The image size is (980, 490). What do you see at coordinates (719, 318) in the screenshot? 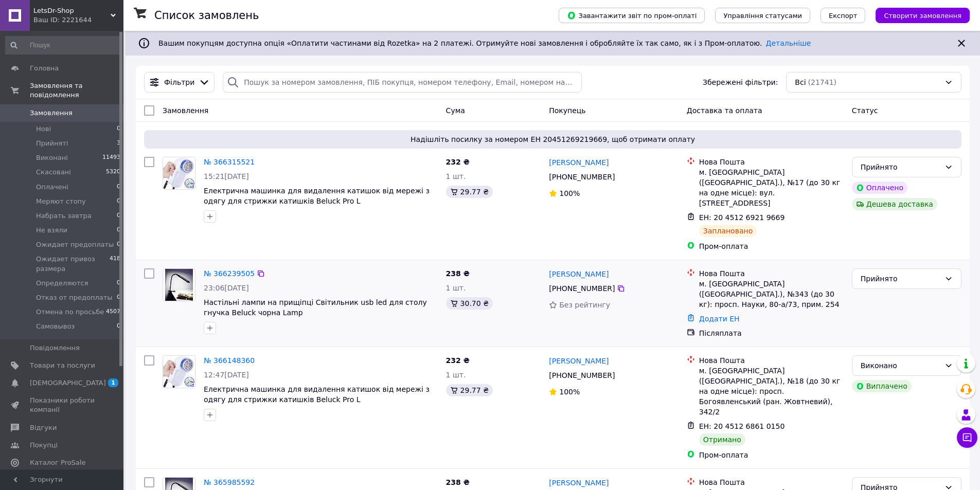
I see `a: Додати ЕН` at bounding box center [719, 318].